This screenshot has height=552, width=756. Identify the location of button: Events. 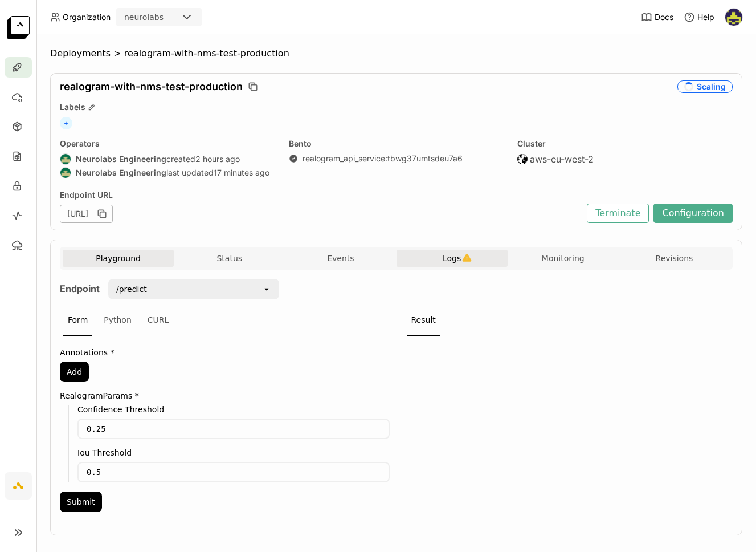
(340, 258).